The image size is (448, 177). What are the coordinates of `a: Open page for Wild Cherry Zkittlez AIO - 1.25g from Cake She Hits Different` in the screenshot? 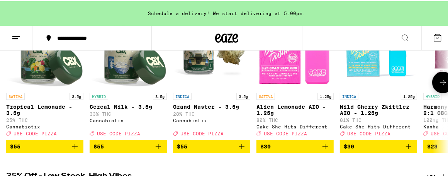 It's located at (378, 75).